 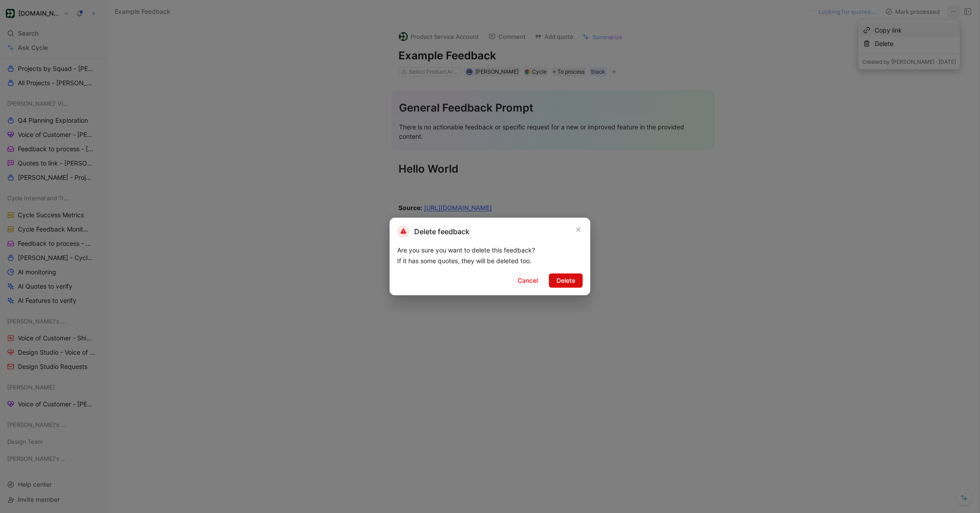 What do you see at coordinates (566, 281) in the screenshot?
I see `span: Delete` at bounding box center [566, 281].